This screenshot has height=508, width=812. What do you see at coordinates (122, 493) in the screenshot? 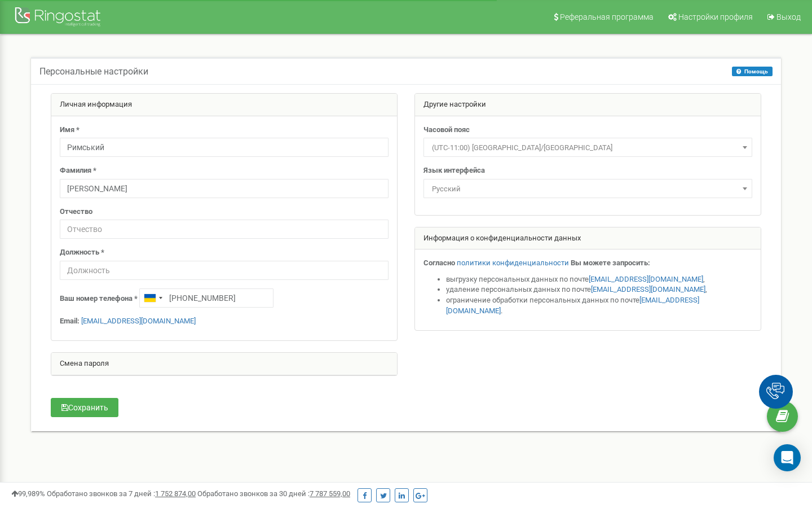
I see `span: Обработано звонков за 7 дней :` at bounding box center [122, 493].